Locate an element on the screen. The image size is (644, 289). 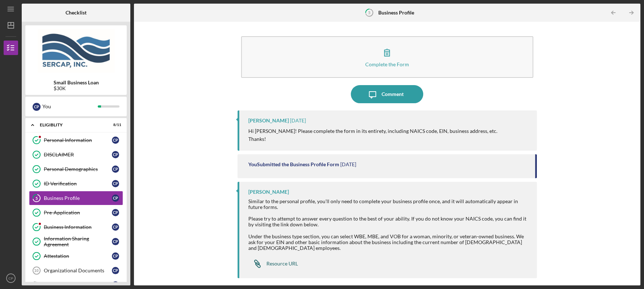
div: Resource URL is located at coordinates (282, 263).